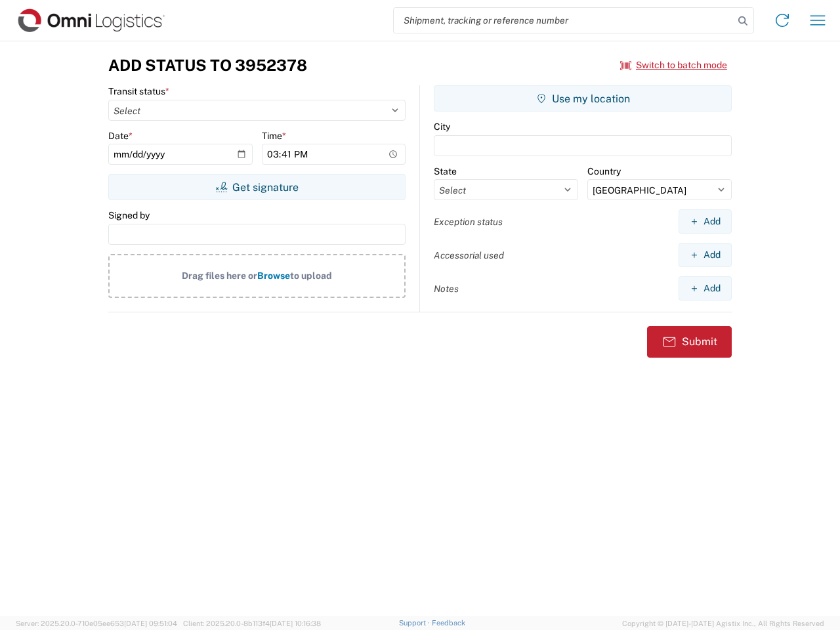 This screenshot has width=840, height=630. I want to click on h3: Add Status to 3952378, so click(207, 65).